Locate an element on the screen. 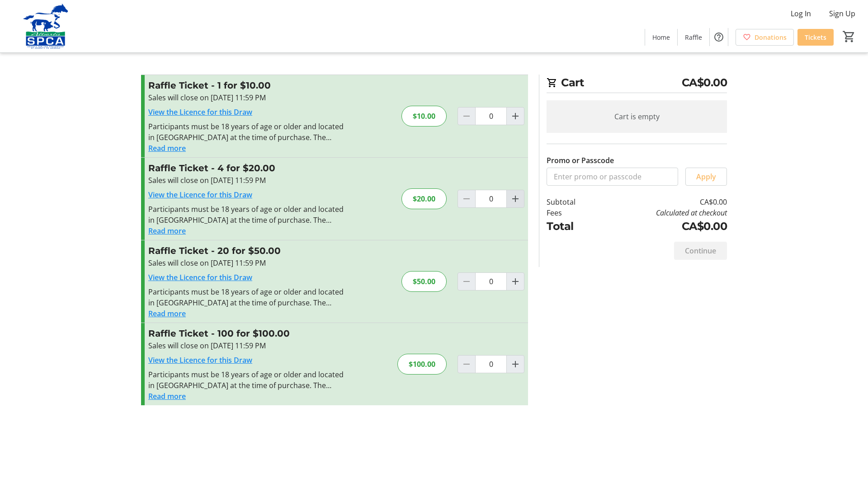 This screenshot has height=492, width=868. span: Tickets is located at coordinates (815, 37).